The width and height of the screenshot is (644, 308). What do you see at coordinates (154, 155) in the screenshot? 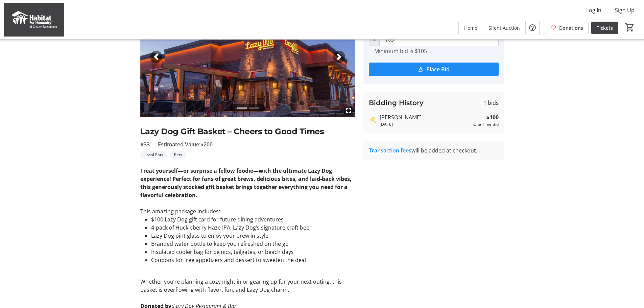
I see `tr-label-badge: Local Eats` at bounding box center [154, 155].